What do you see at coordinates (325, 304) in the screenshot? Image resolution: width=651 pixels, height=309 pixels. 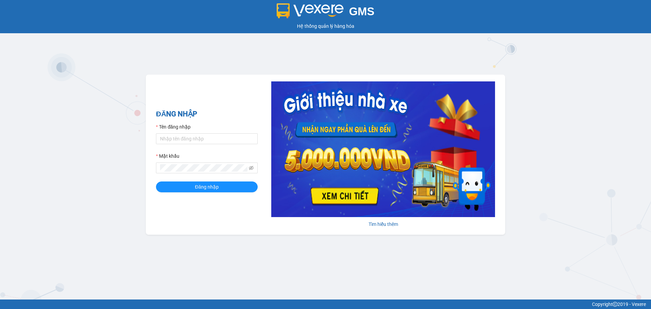 I see `div: Copyright 2019 - Vexere` at bounding box center [325, 304].